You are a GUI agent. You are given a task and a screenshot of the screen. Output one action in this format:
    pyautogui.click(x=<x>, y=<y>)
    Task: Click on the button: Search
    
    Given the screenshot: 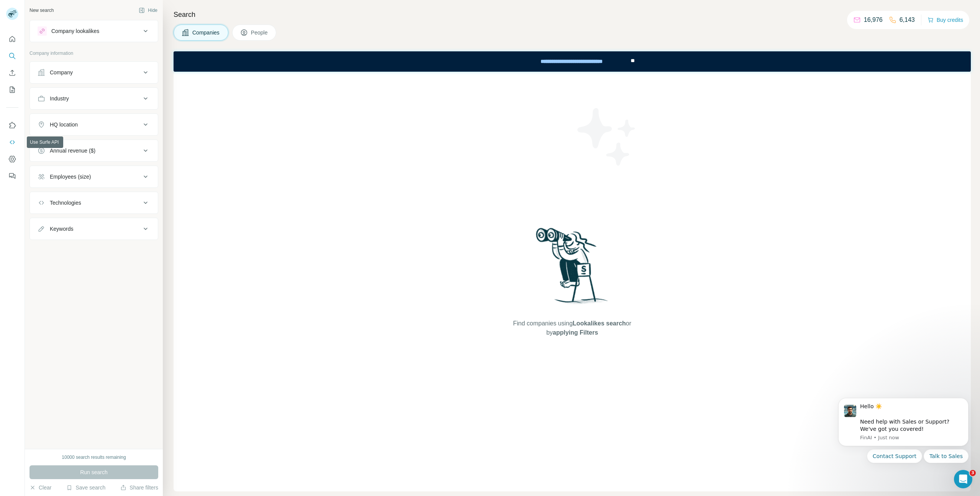 What is the action you would take?
    pyautogui.click(x=13, y=56)
    